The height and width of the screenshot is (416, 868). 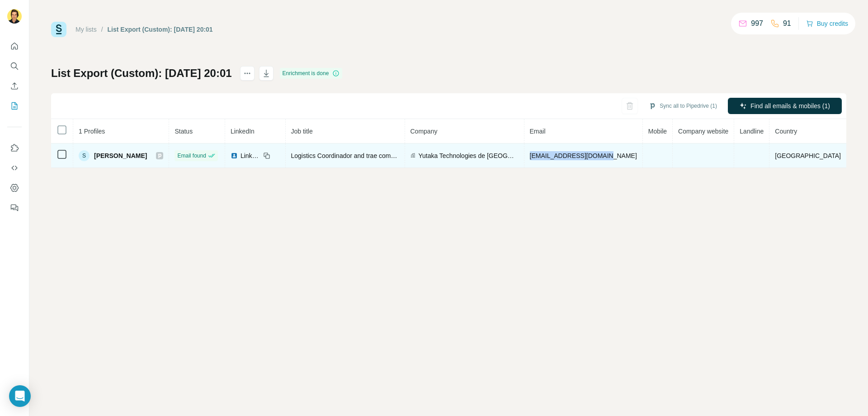 What do you see at coordinates (351, 156) in the screenshot?
I see `span: Logistics Coordinador and trae compliance` at bounding box center [351, 156].